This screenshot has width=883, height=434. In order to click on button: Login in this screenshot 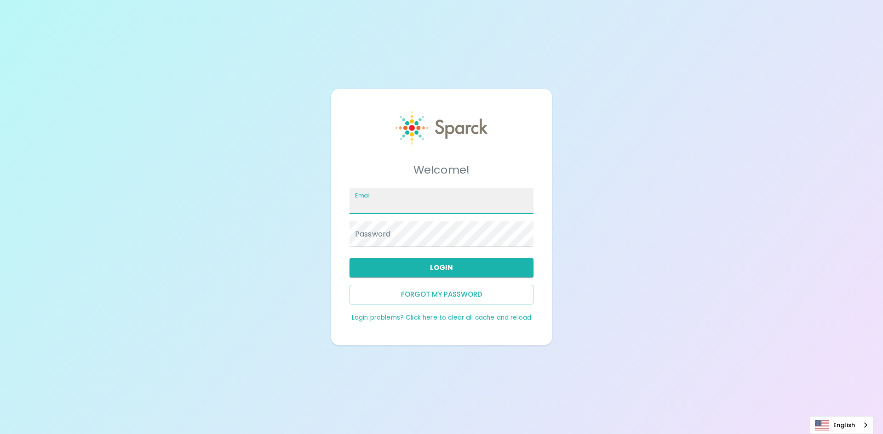, I will do `click(441, 268)`.